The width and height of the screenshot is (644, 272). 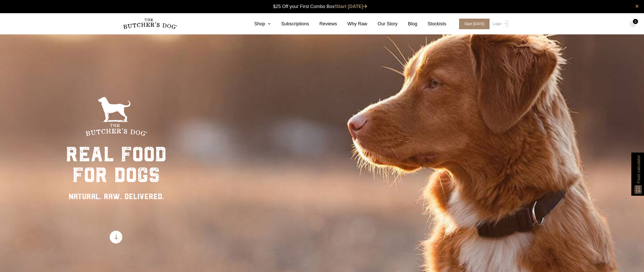 What do you see at coordinates (290, 24) in the screenshot?
I see `a: Subscriptions` at bounding box center [290, 24].